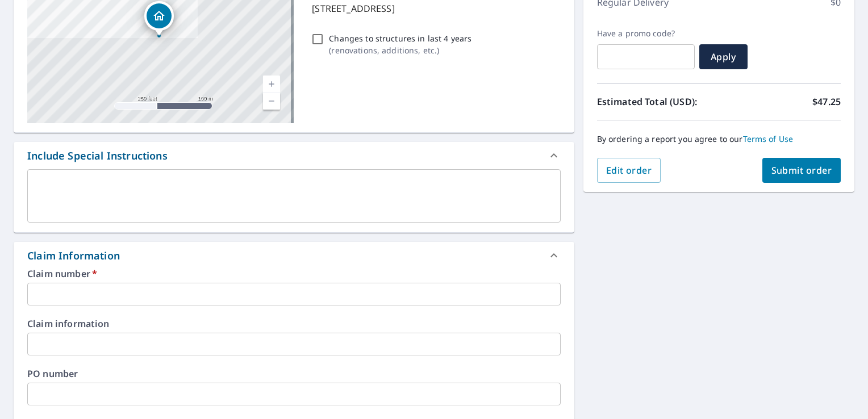 The image size is (868, 419). What do you see at coordinates (294, 374) in the screenshot?
I see `label: PO number` at bounding box center [294, 374].